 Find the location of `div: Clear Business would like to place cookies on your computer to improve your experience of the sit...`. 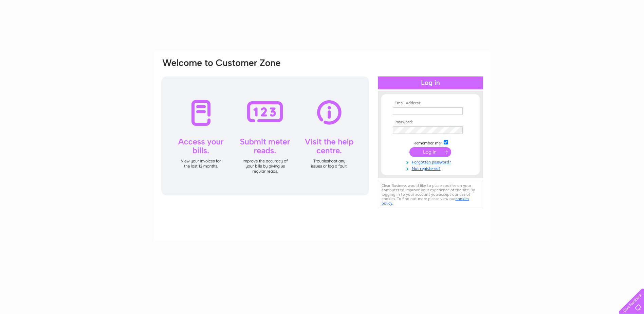

div: Clear Business would like to place cookies on your computer to improve your experience of the sit... is located at coordinates (430, 194).